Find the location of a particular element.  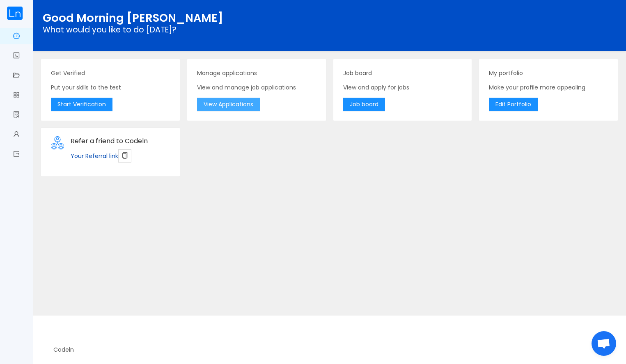

div: Open chat is located at coordinates (604, 343).